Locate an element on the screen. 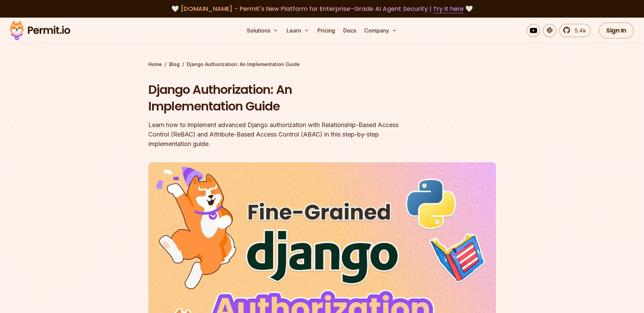 The width and height of the screenshot is (644, 313). img: Permit logo is located at coordinates (40, 30).